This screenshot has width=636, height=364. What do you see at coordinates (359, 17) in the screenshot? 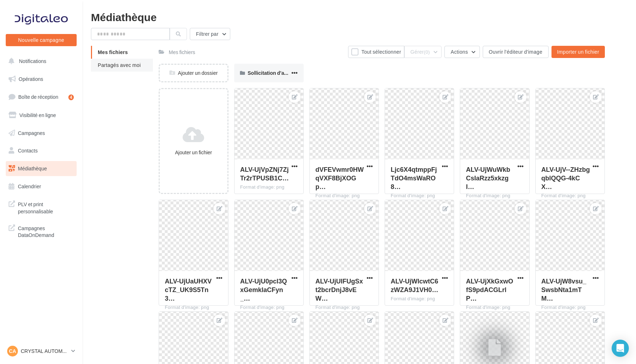
I see `div: Médiathèque` at bounding box center [359, 17].